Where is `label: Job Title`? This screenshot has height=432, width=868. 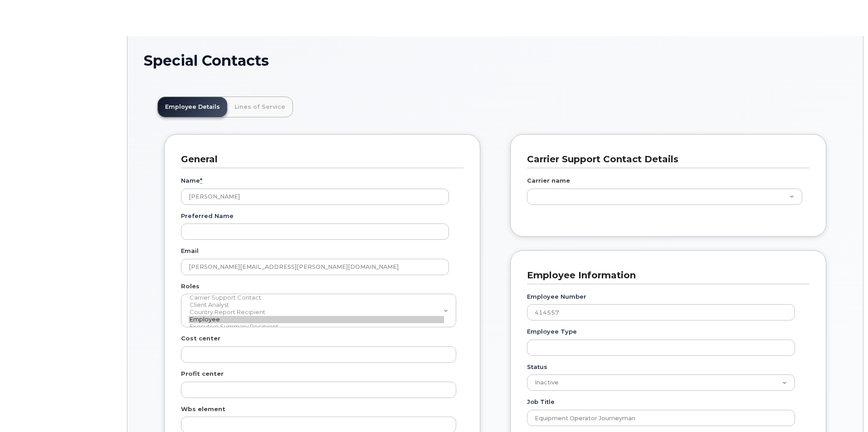
label: Job Title is located at coordinates (540, 402).